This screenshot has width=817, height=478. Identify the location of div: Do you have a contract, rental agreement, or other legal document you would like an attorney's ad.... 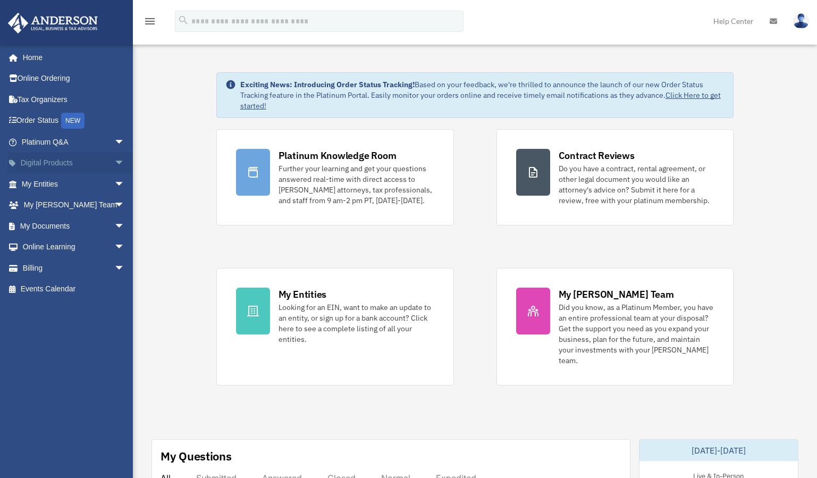
(636, 185).